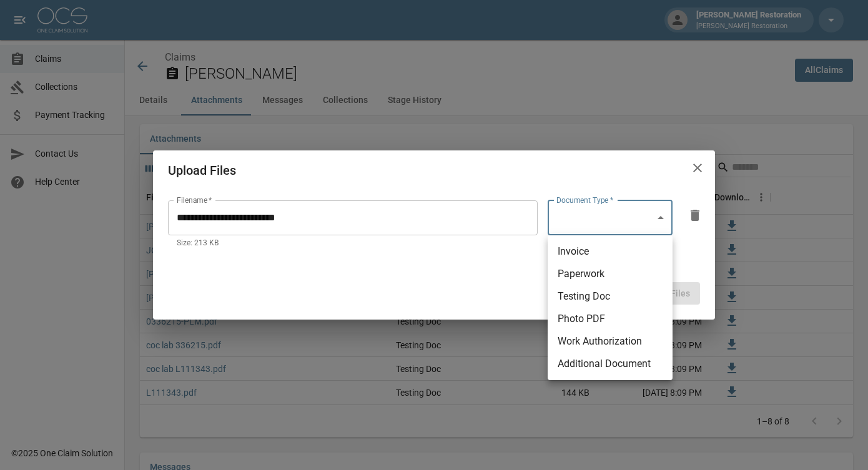  What do you see at coordinates (610, 252) in the screenshot?
I see `li: Invoice` at bounding box center [610, 252].